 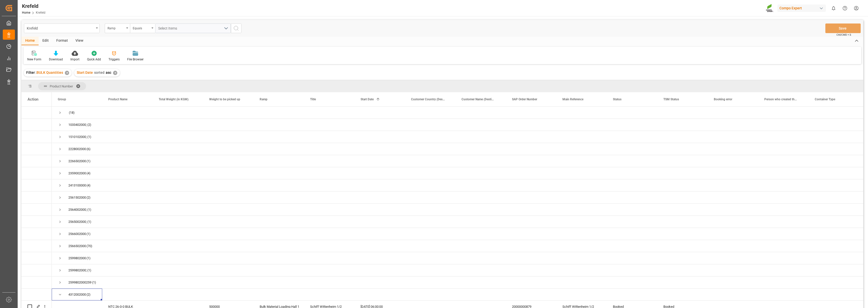 What do you see at coordinates (428, 99) in the screenshot?
I see `span: Customer Country (Destination)` at bounding box center [428, 99].